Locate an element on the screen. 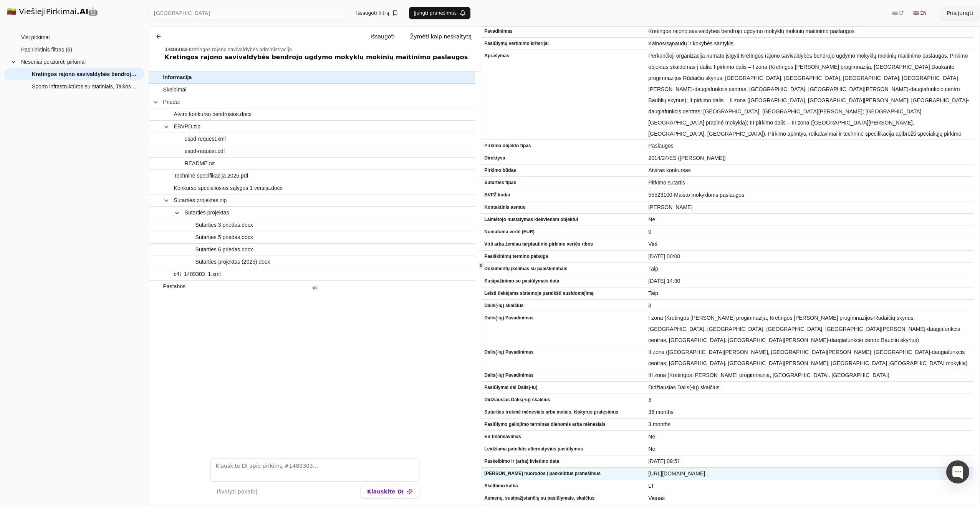 This screenshot has height=505, width=980. span: Atviras konkursas is located at coordinates (809, 170).